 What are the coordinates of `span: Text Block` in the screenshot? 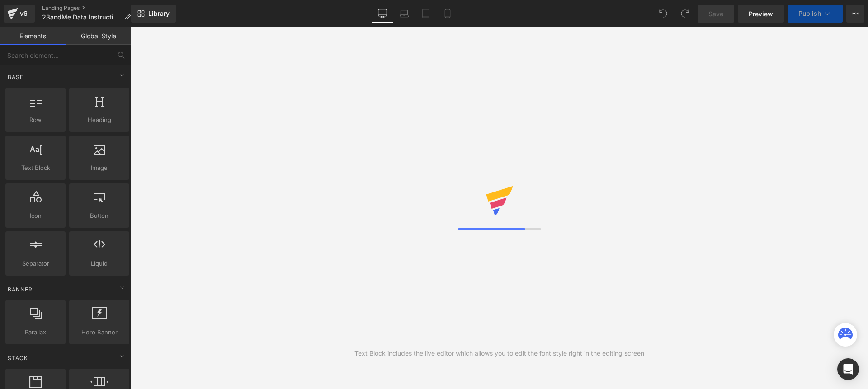 It's located at (35, 168).